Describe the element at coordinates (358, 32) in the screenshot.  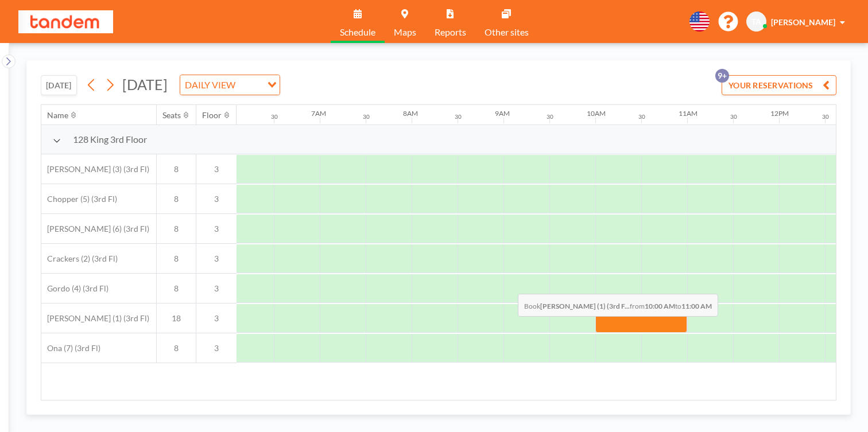
I see `span: Schedule` at that location.